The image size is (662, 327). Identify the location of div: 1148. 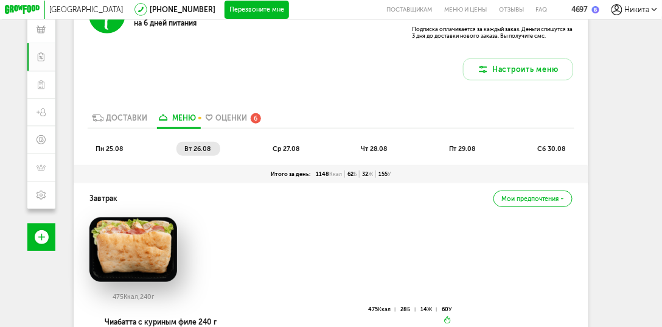
(329, 174).